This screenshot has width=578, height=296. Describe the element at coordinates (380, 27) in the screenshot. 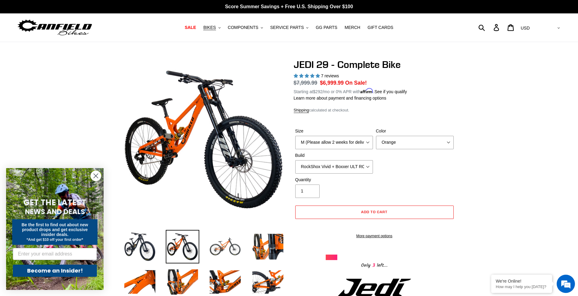

I see `span: GIFT CARDS` at that location.